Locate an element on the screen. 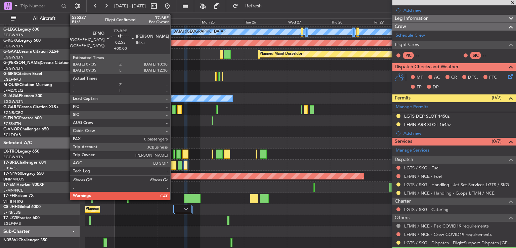 The width and height of the screenshot is (516, 248). a: LFMN / NCE - Crew COVID19 requirements is located at coordinates (448, 234).